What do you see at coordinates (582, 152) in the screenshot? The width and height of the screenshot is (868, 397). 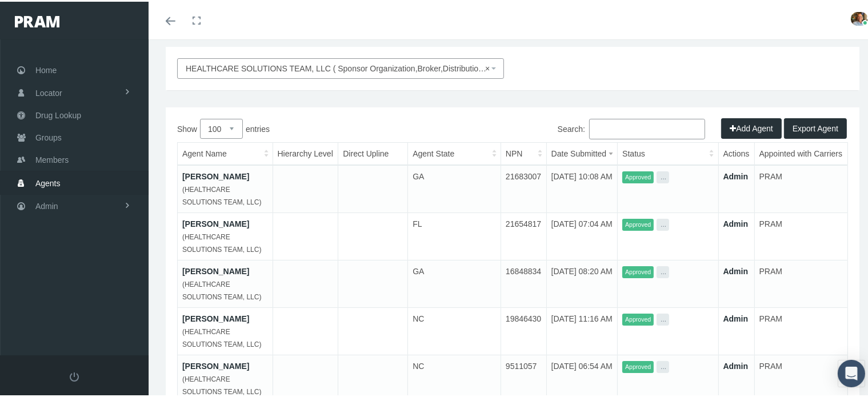 I see `th: Date Submitted: activate to sort column ascending` at bounding box center [582, 152].